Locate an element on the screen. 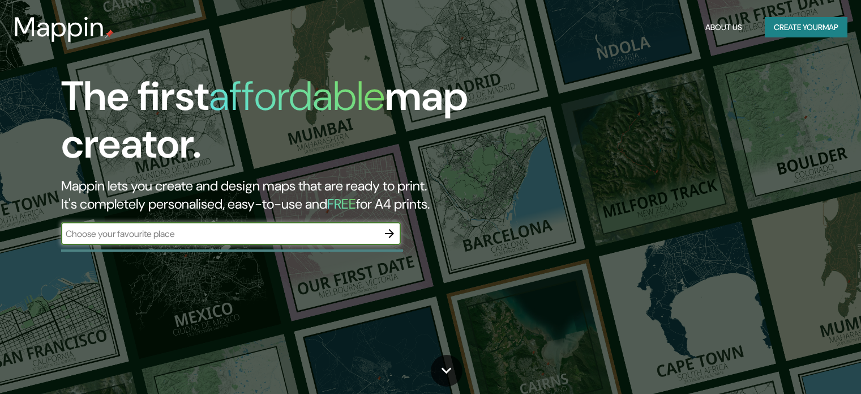  h3: Mappin is located at coordinates (59, 27).